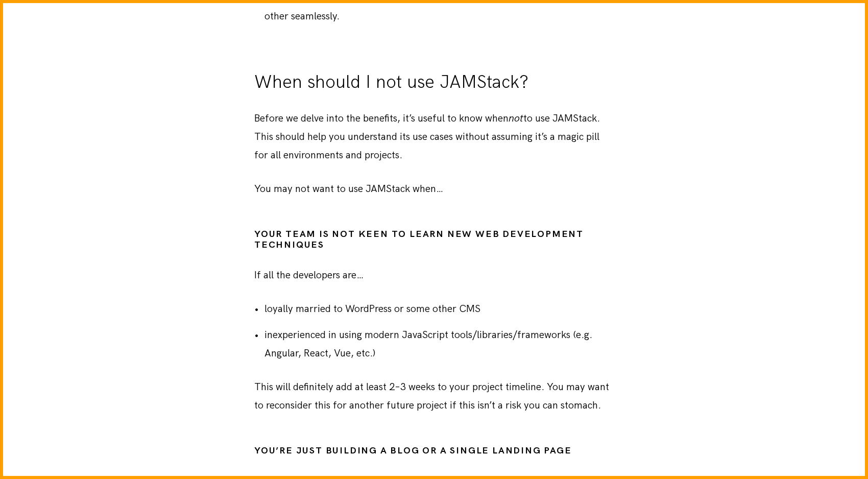  I want to click on h2: When should I not use JAMStack?, so click(434, 82).